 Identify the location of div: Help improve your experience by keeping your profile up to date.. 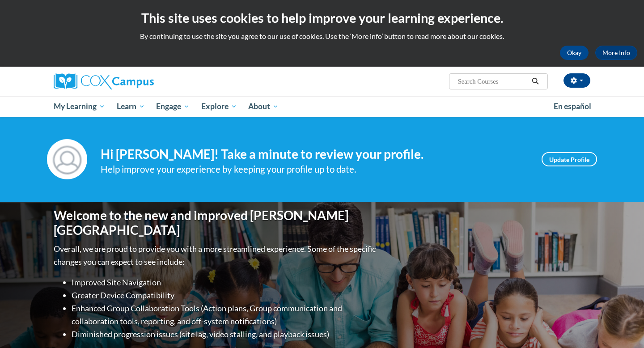
(315, 169).